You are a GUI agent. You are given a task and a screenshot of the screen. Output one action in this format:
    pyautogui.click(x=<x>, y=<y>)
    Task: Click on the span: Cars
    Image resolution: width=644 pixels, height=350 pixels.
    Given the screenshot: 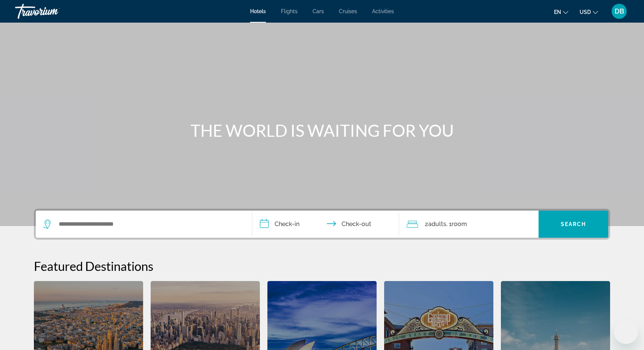 What is the action you would take?
    pyautogui.click(x=318, y=12)
    